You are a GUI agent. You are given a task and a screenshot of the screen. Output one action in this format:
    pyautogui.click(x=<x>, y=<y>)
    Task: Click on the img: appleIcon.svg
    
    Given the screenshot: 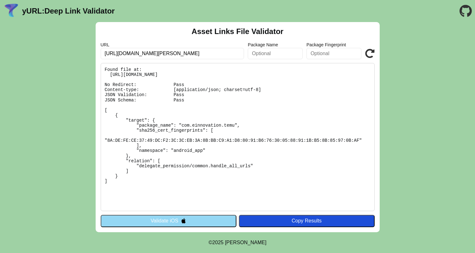 What is the action you would take?
    pyautogui.click(x=183, y=221)
    